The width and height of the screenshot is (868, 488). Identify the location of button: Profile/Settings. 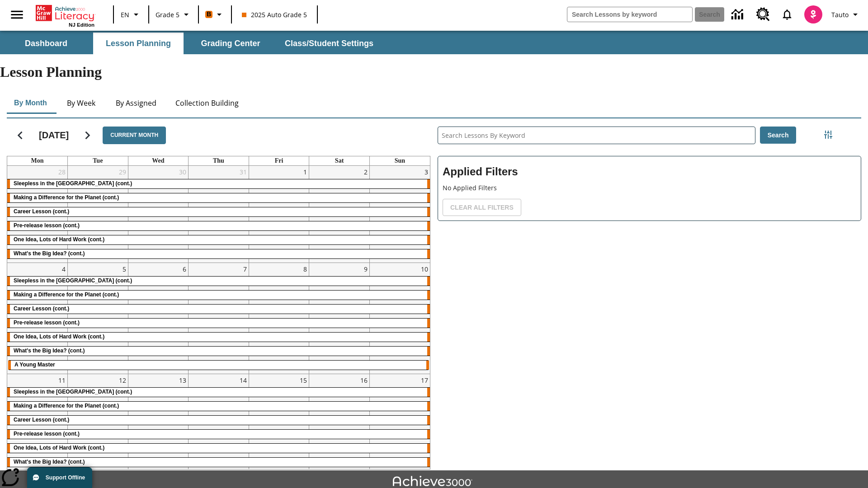
(846, 14).